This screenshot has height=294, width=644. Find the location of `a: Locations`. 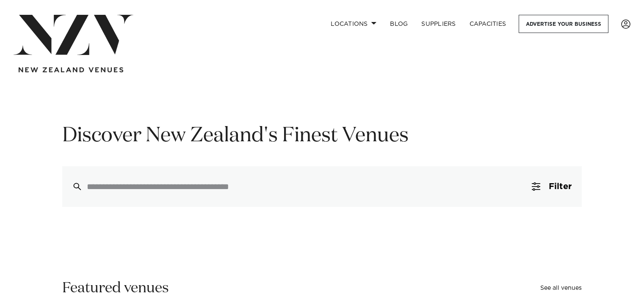

a: Locations is located at coordinates (353, 23).